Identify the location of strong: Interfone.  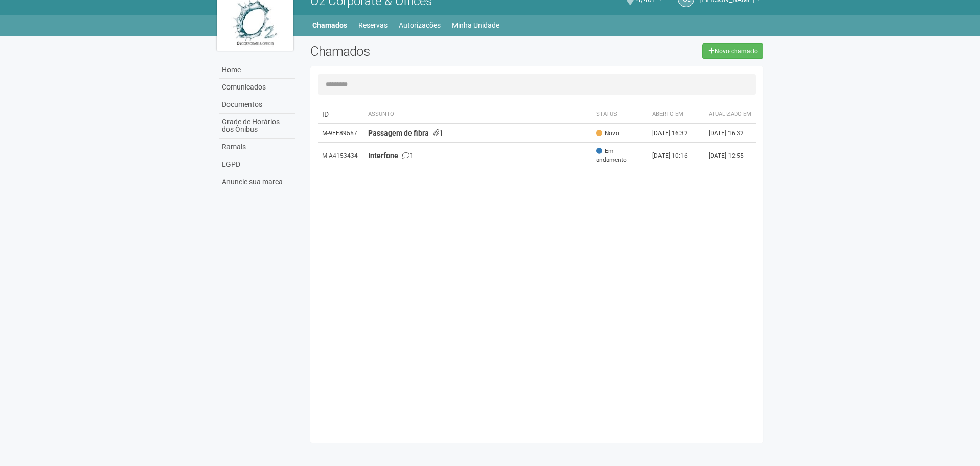
(383, 156).